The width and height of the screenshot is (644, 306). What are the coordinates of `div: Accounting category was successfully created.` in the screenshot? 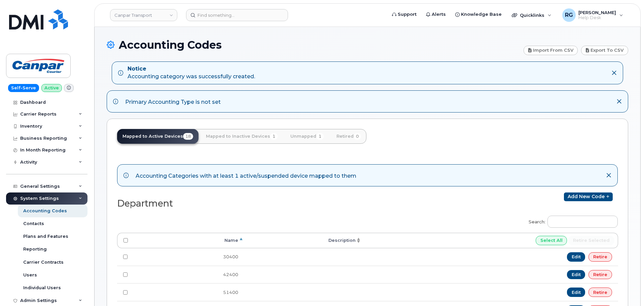 It's located at (191, 73).